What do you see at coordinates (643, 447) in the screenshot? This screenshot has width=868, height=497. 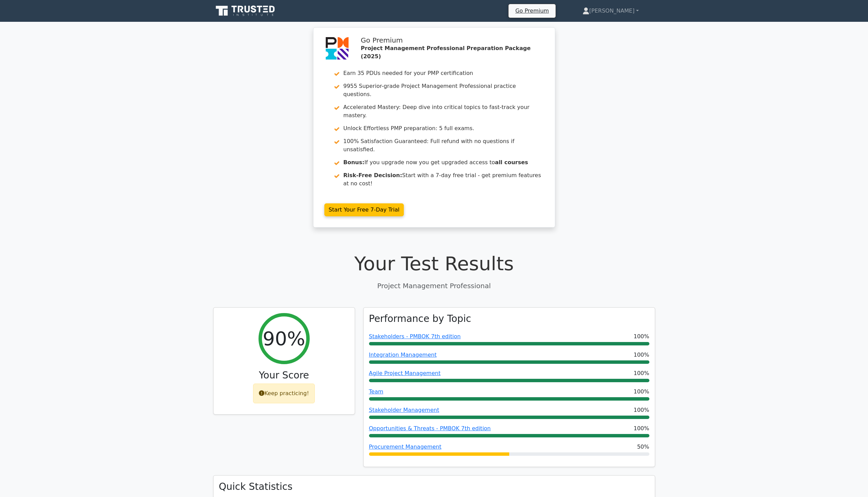 I see `span: 50%` at bounding box center [643, 447].